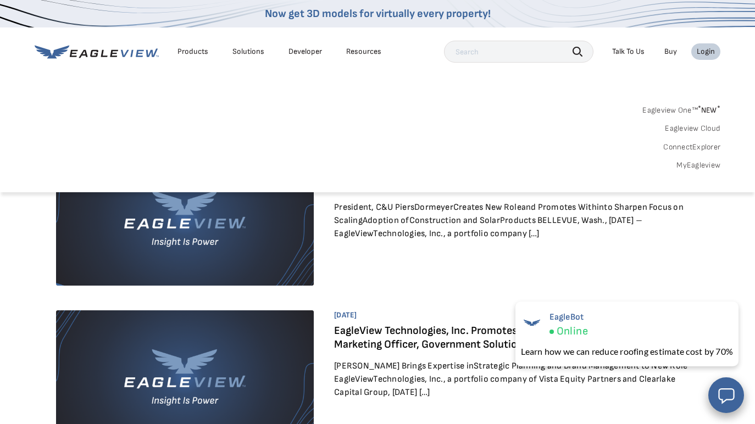 The height and width of the screenshot is (424, 755). Describe the element at coordinates (628, 52) in the screenshot. I see `div: Talk To Us` at that location.